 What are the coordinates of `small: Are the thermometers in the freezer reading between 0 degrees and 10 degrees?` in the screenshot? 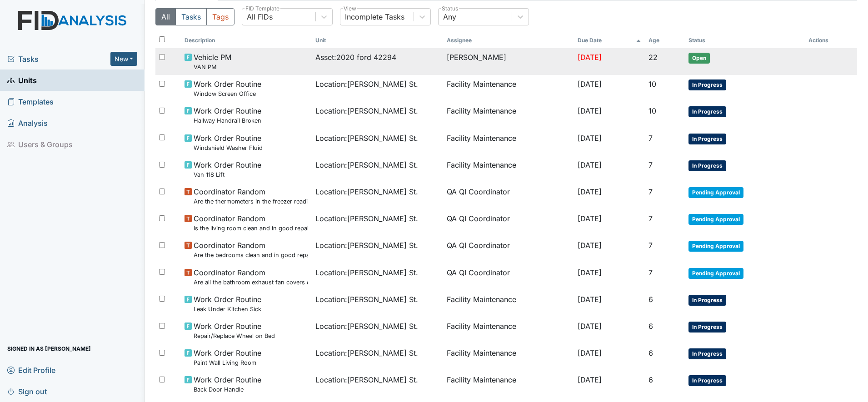 It's located at (251, 201).